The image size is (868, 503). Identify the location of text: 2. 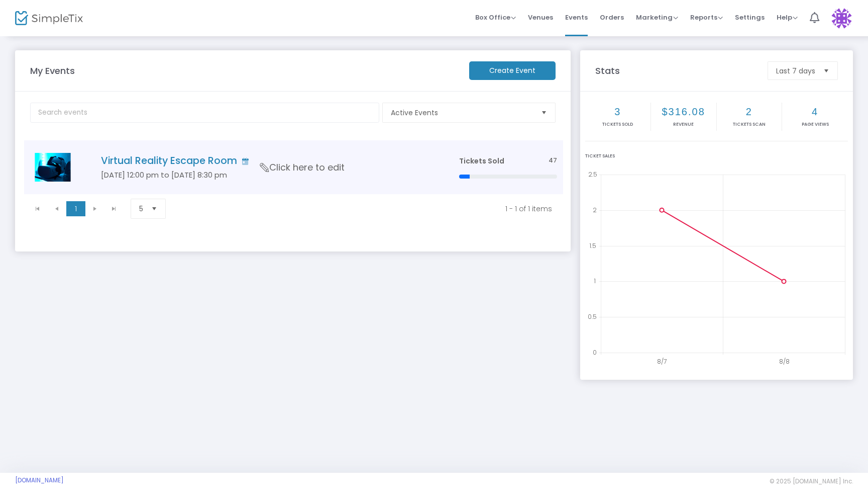
(595, 209).